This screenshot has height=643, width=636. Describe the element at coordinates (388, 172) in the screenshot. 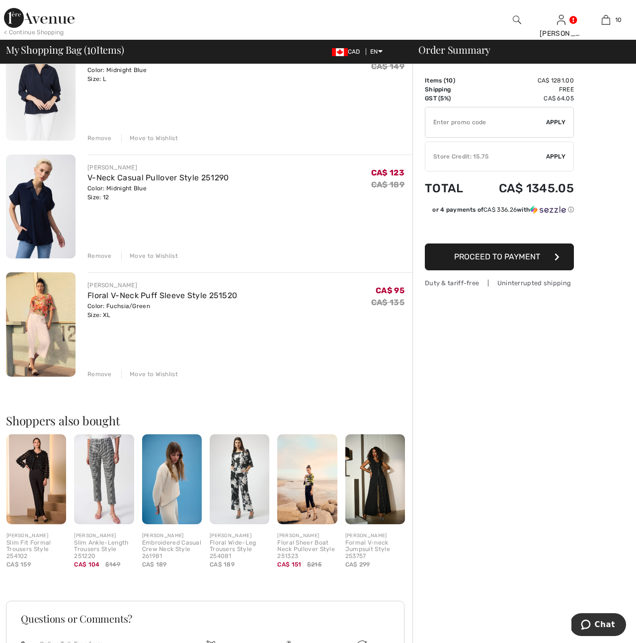

I see `span: CA$ 123` at that location.